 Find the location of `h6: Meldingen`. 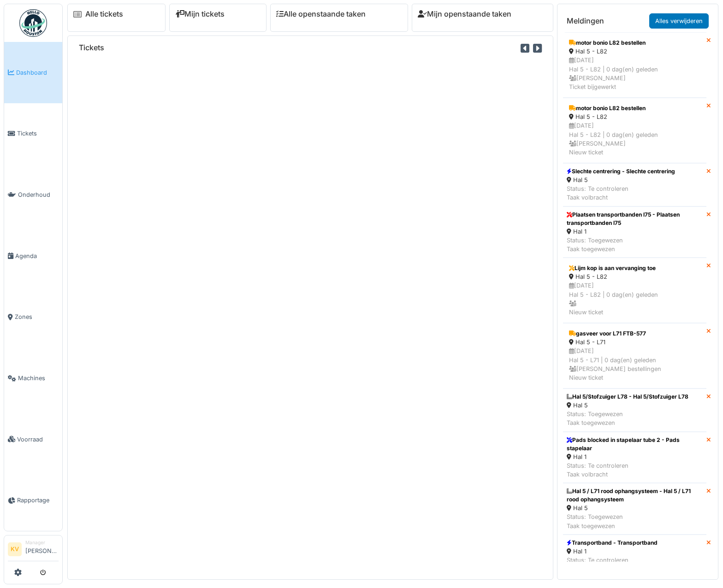

h6: Meldingen is located at coordinates (585, 21).